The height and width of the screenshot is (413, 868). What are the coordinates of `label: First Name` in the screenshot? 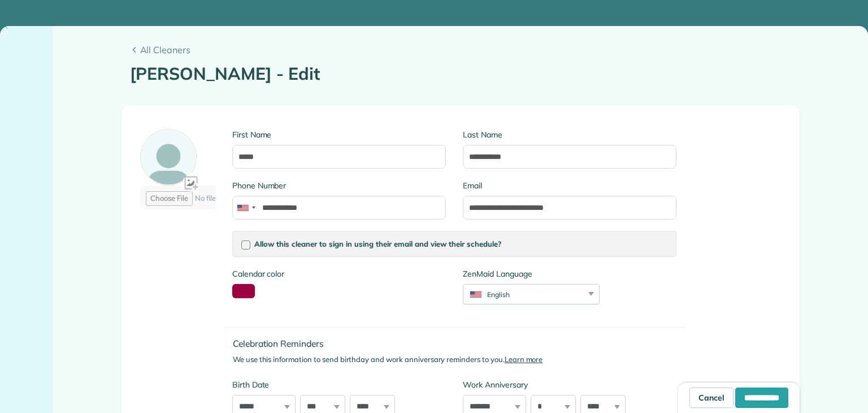 It's located at (339, 134).